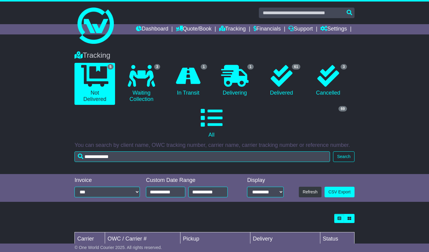 Image resolution: width=429 pixels, height=252 pixels. What do you see at coordinates (143, 239) in the screenshot?
I see `td: OWC / Carrier #` at bounding box center [143, 239].